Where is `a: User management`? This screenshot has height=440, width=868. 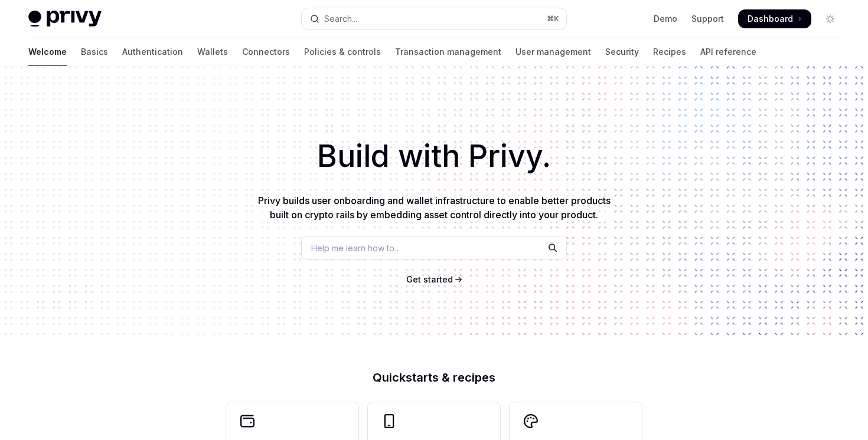
a: User management is located at coordinates (554, 52).